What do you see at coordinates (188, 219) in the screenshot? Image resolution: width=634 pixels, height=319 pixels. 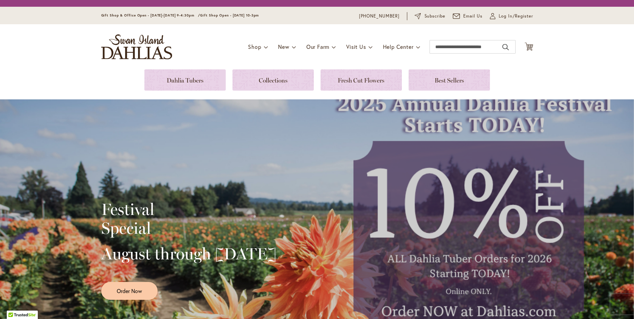 I see `h2: Festival Special` at bounding box center [188, 219].